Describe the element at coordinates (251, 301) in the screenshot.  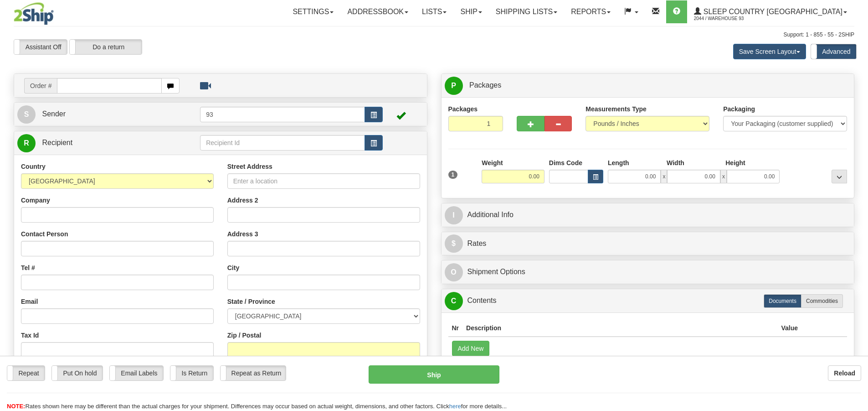
I see `label: State / Province` at that location.